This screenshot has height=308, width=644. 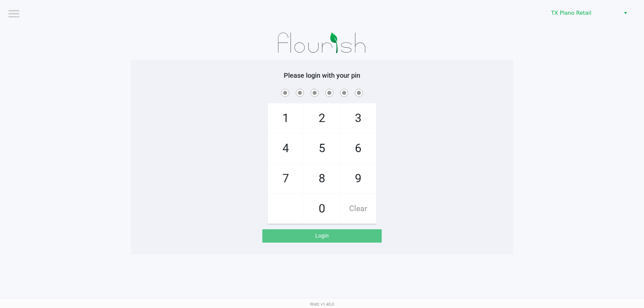 I want to click on span: 4, so click(x=286, y=148).